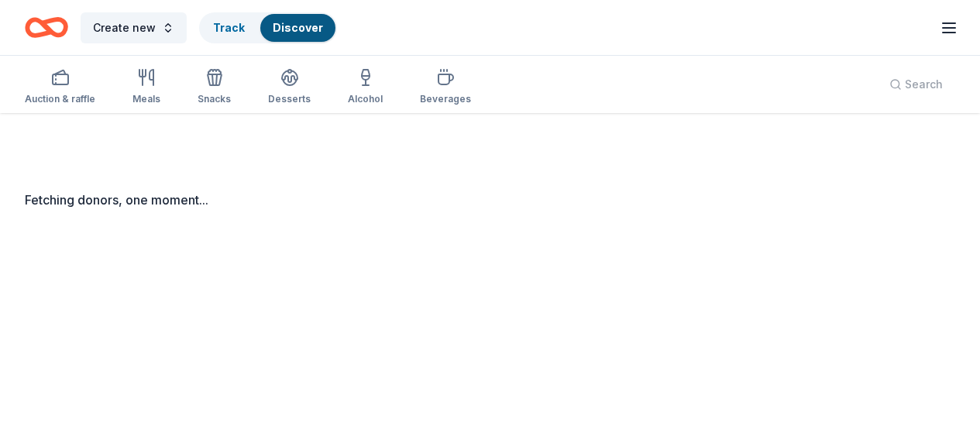  Describe the element at coordinates (229, 27) in the screenshot. I see `a: Track` at that location.